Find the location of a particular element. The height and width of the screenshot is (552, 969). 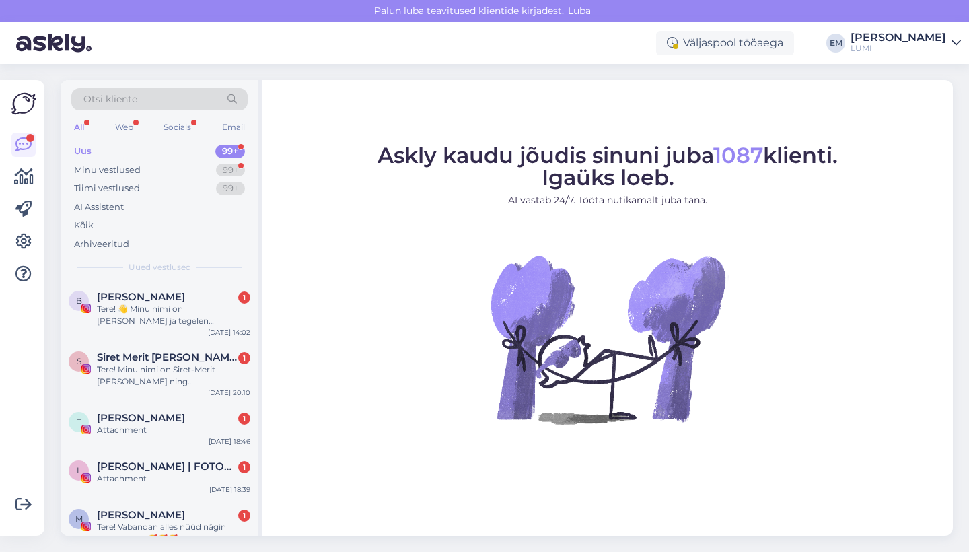

div: Väljaspool tööaega is located at coordinates (725, 43).